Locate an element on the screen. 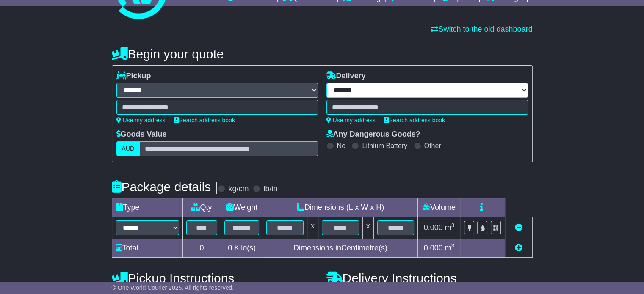 This screenshot has width=644, height=294. label: lb/in is located at coordinates (270, 189).